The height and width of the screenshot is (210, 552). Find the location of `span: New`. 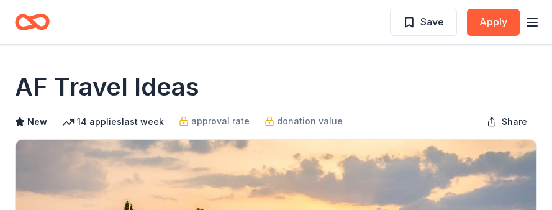

span: New is located at coordinates (37, 122).